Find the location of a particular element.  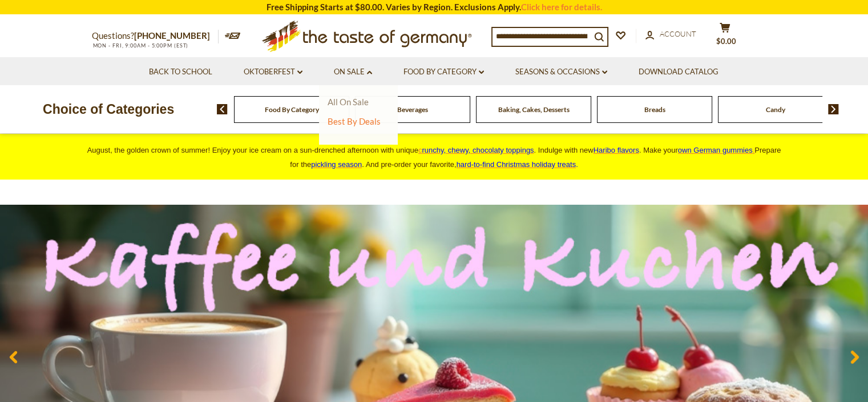

span: Candy is located at coordinates (776, 109).